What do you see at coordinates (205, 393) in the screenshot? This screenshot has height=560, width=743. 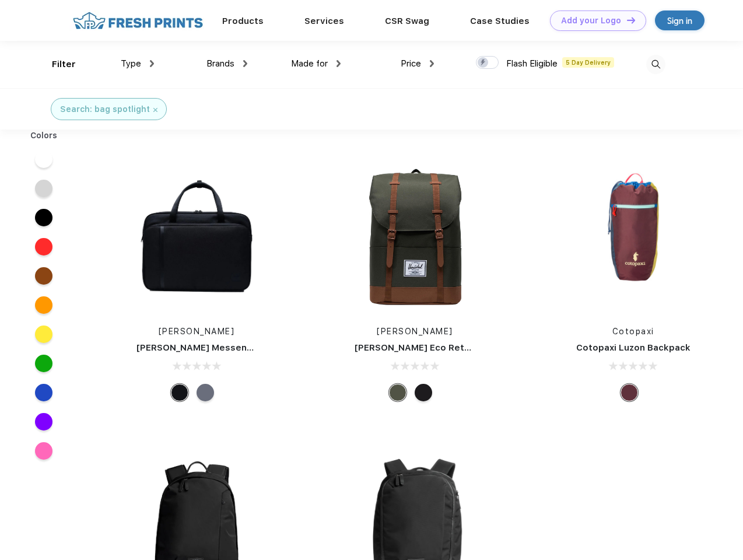 I see `div: Raven Crosshatch` at bounding box center [205, 393].